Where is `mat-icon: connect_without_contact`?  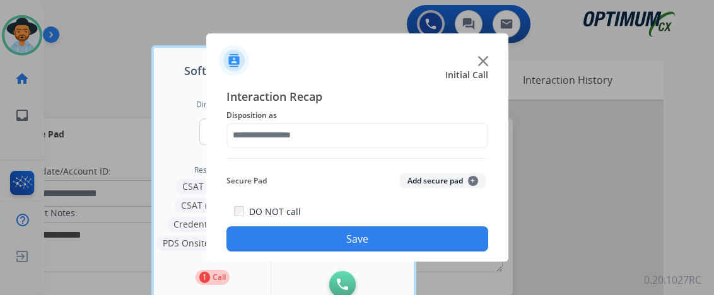 mat-icon: connect_without_contact is located at coordinates (213, 132).